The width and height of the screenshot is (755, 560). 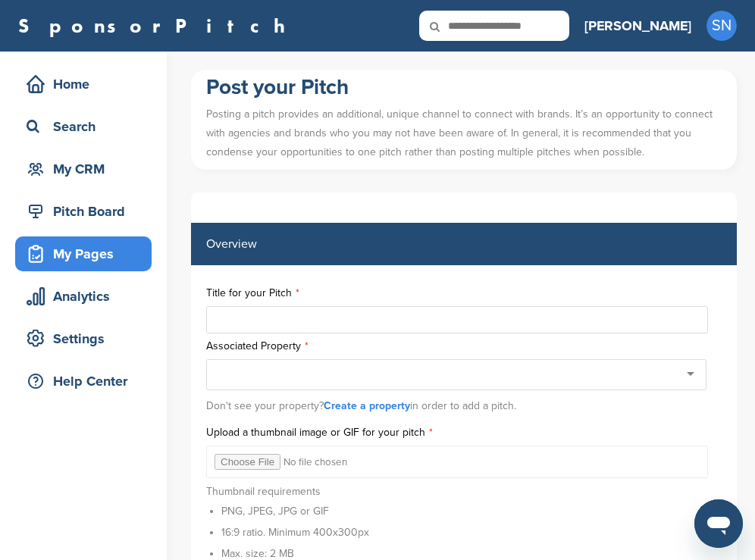 I want to click on a: Help Center, so click(x=84, y=381).